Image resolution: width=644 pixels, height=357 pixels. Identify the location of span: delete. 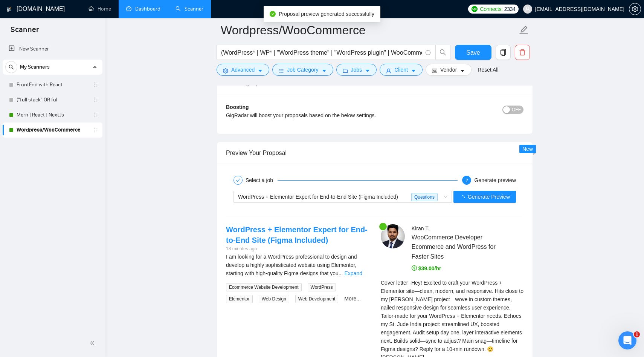
(522, 53).